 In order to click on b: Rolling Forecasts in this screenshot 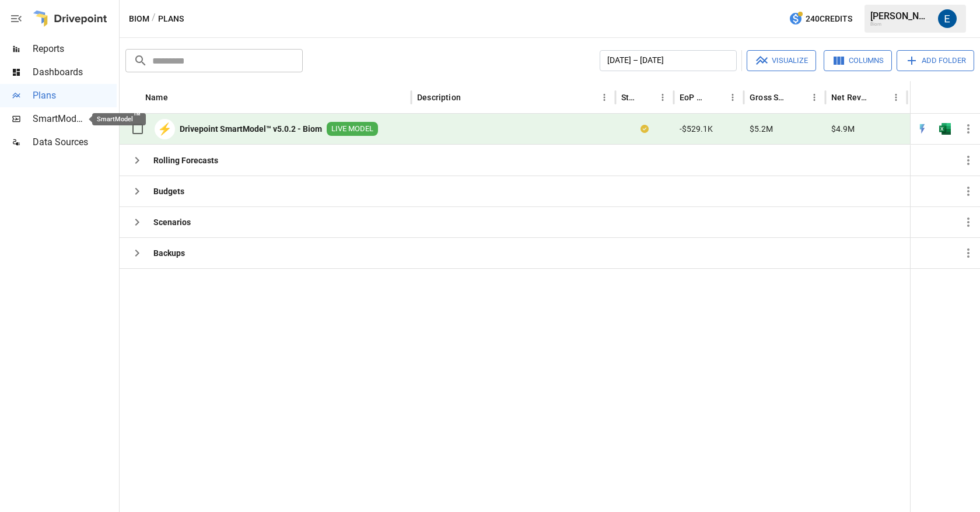, I will do `click(185, 161)`.